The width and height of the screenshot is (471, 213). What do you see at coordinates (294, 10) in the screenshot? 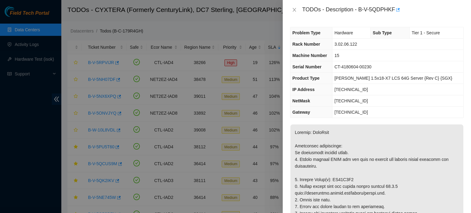
I see `button: Close` at bounding box center [294, 10].